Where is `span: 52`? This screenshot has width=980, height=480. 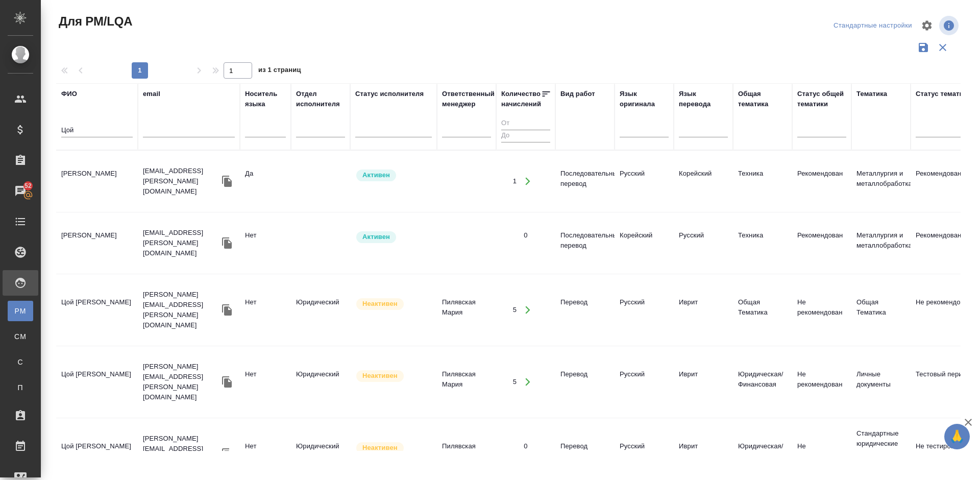 span: 52 is located at coordinates (28, 186).